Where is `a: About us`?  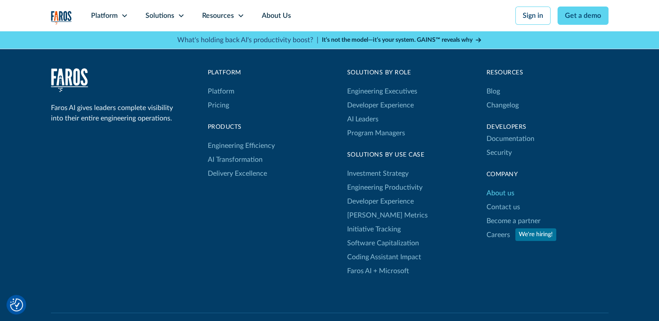 a: About us is located at coordinates (501, 193).